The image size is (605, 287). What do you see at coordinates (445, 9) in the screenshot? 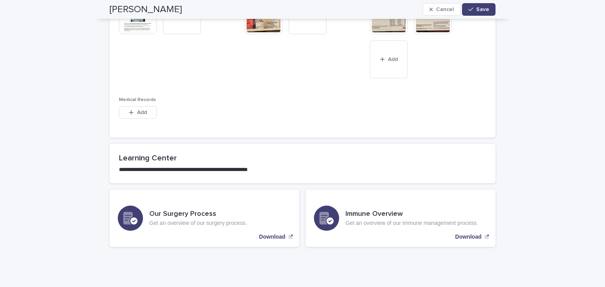
I see `span: Cancel` at bounding box center [445, 9].